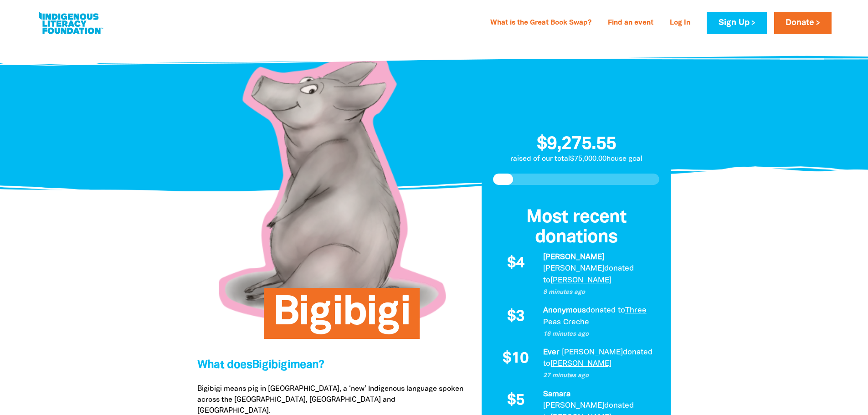  Describe the element at coordinates (601, 376) in the screenshot. I see `p: 27 minutes ago` at that location.